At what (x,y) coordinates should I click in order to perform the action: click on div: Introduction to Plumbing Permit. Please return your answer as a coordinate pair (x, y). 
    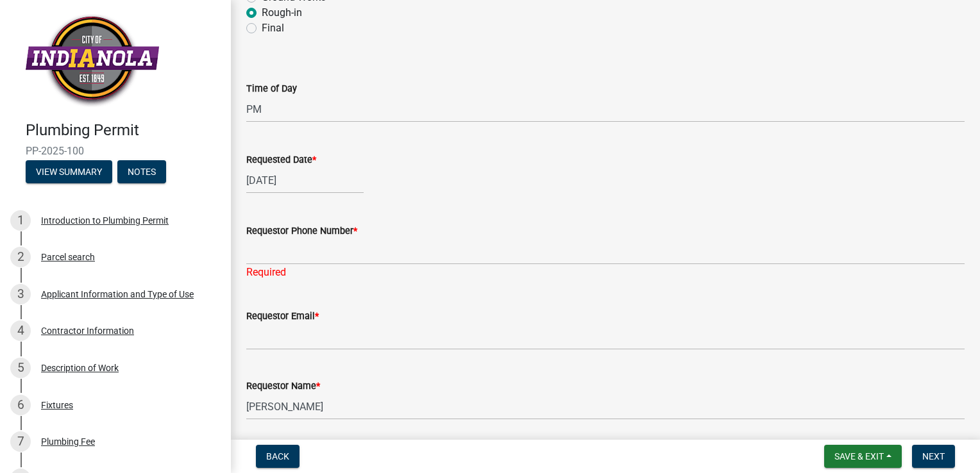
    Looking at the image, I should click on (104, 220).